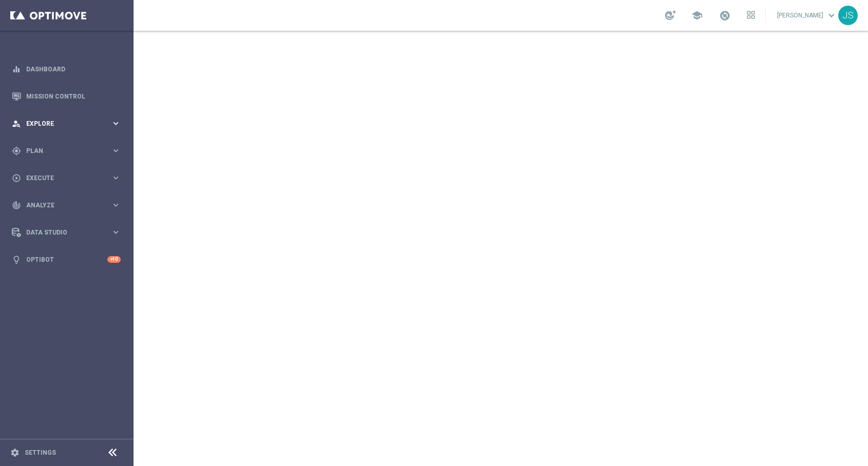 This screenshot has width=868, height=466. What do you see at coordinates (73, 69) in the screenshot?
I see `a: Dashboard` at bounding box center [73, 69].